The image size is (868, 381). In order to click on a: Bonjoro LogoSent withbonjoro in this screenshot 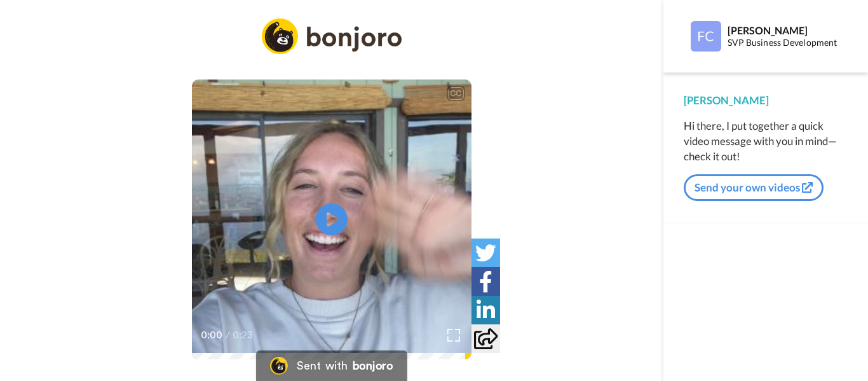, I will do `click(332, 366)`.